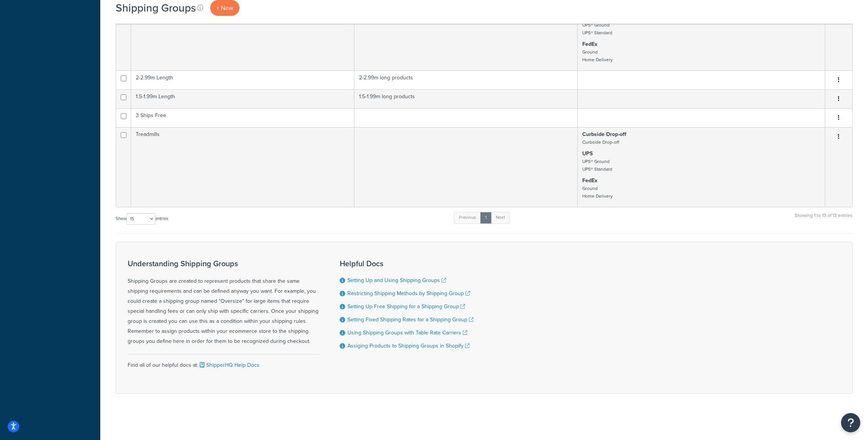 The image size is (868, 440). What do you see at coordinates (225, 8) in the screenshot?
I see `span: + New` at bounding box center [225, 8].